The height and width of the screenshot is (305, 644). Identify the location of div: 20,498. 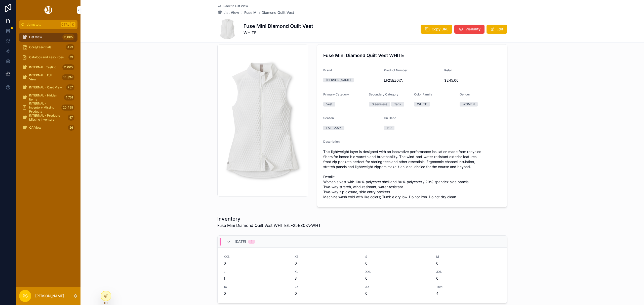
(68, 108).